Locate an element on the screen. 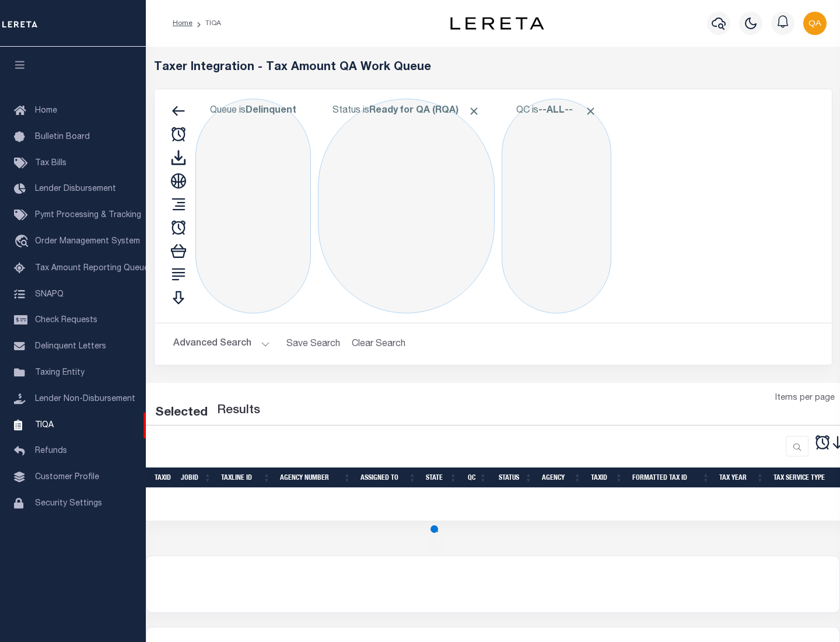  span: TIQA is located at coordinates (44, 425).